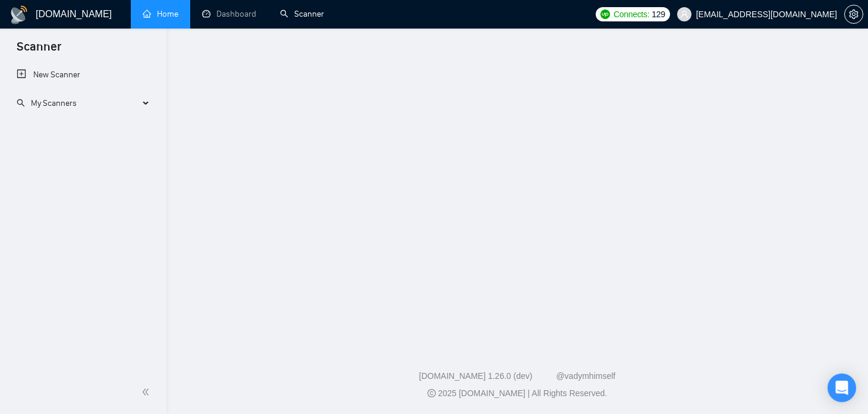  Describe the element at coordinates (160, 14) in the screenshot. I see `a: homeHome` at that location.